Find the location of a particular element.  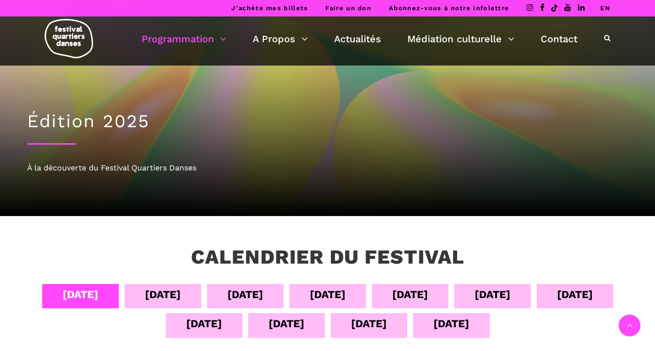

a: J’achète mes billets is located at coordinates (270, 8).